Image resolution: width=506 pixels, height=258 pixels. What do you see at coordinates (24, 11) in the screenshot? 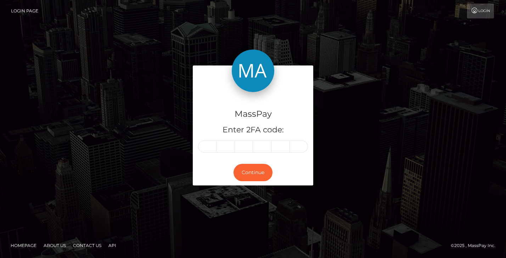
I see `a: Login Page` at bounding box center [24, 11].